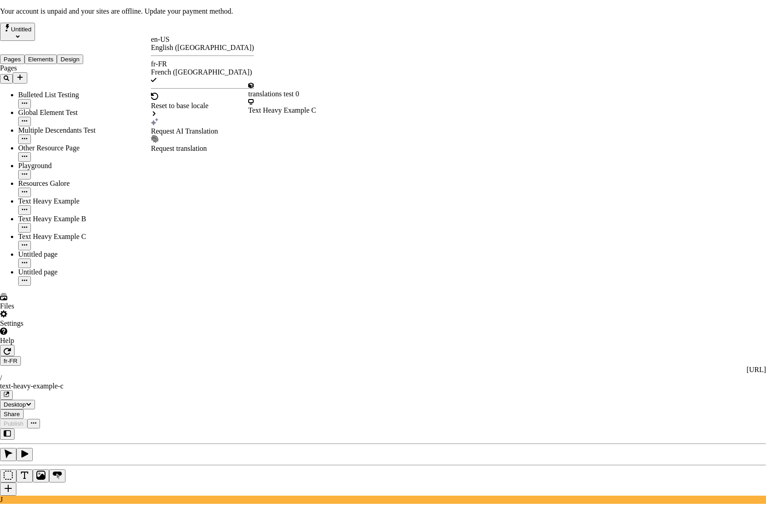 This screenshot has height=532, width=766. Describe the element at coordinates (282, 94) in the screenshot. I see `div: translations test 0` at that location.